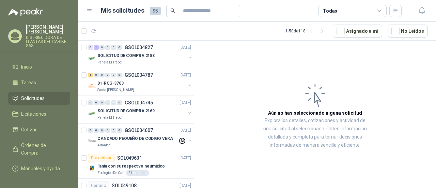  Describe the element at coordinates (26, 12) in the screenshot. I see `img: Logo peakr` at that location.